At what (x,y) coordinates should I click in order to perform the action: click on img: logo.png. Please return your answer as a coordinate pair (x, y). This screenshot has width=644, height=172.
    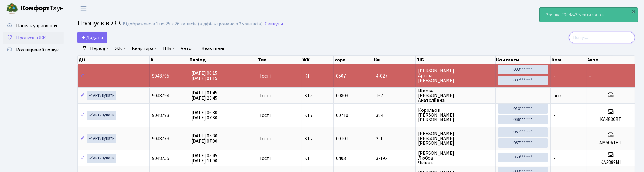
    Looking at the image, I should click on (12, 9).